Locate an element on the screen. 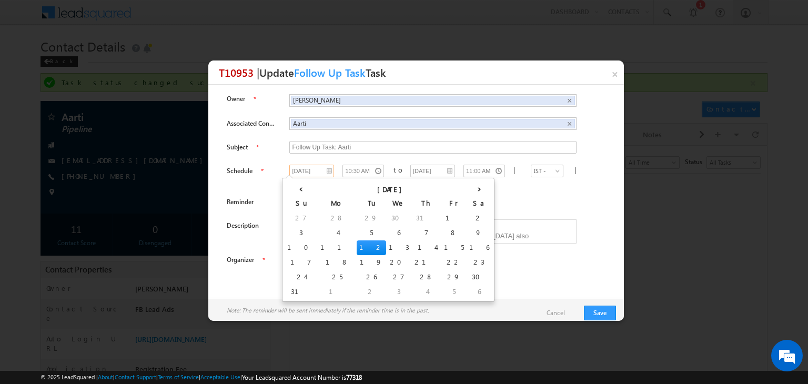 This screenshot has height=384, width=808. td: 24 is located at coordinates (301, 277).